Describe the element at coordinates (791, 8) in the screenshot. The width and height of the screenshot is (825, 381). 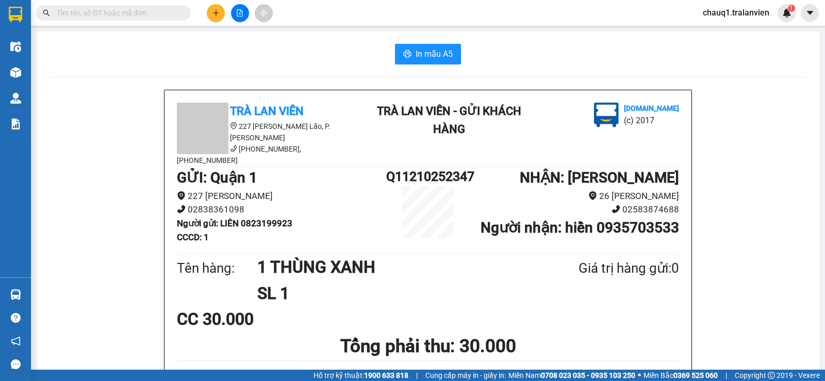
I see `span: 1` at that location.